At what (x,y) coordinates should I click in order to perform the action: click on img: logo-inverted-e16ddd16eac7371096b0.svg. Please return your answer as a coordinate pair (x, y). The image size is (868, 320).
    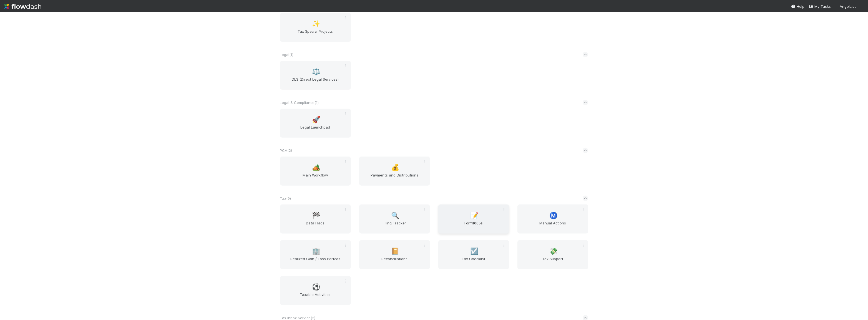
    Looking at the image, I should click on (23, 6).